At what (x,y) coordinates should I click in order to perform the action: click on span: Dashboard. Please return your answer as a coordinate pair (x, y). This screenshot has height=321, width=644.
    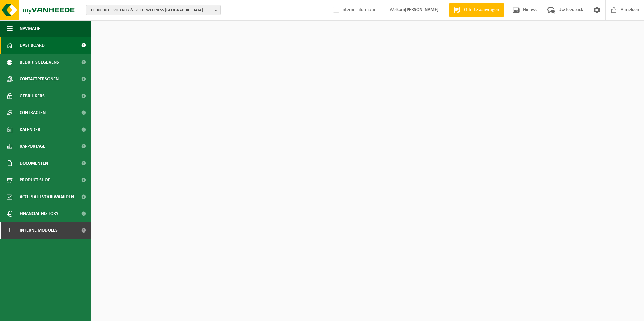
    Looking at the image, I should click on (32, 46).